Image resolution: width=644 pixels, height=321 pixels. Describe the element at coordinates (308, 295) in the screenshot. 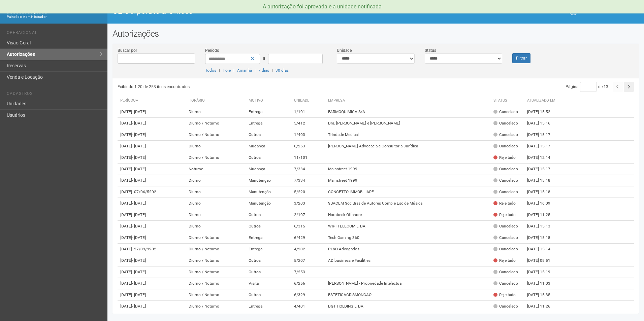

I see `td: 6/329` at that location.